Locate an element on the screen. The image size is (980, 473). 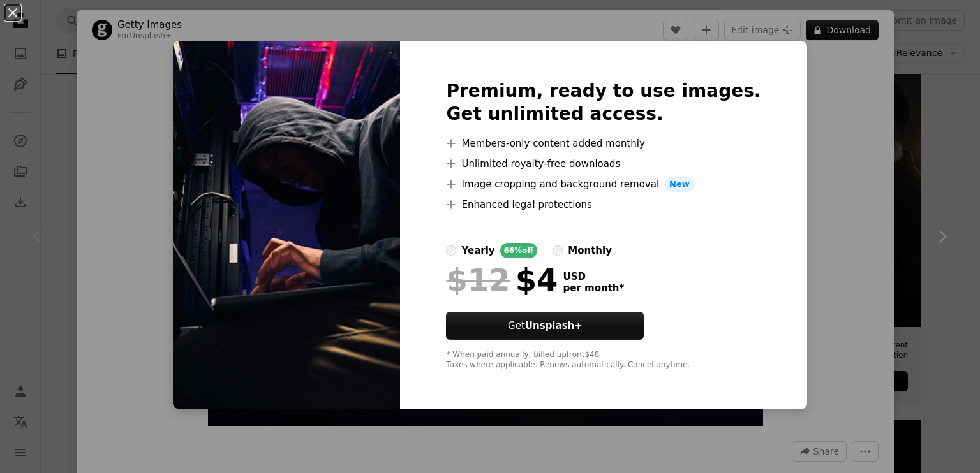
li: Image cropping and background removal is located at coordinates (603, 184).